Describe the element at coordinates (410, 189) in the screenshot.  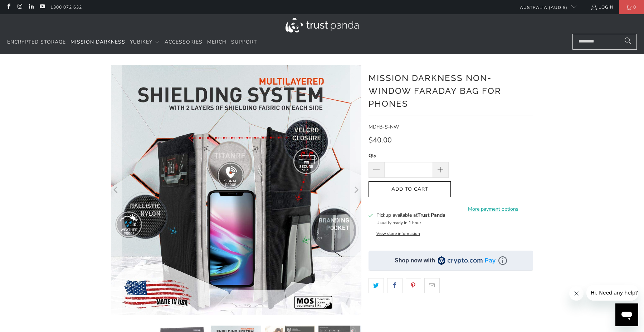
I see `button: Add to Cart` at that location.